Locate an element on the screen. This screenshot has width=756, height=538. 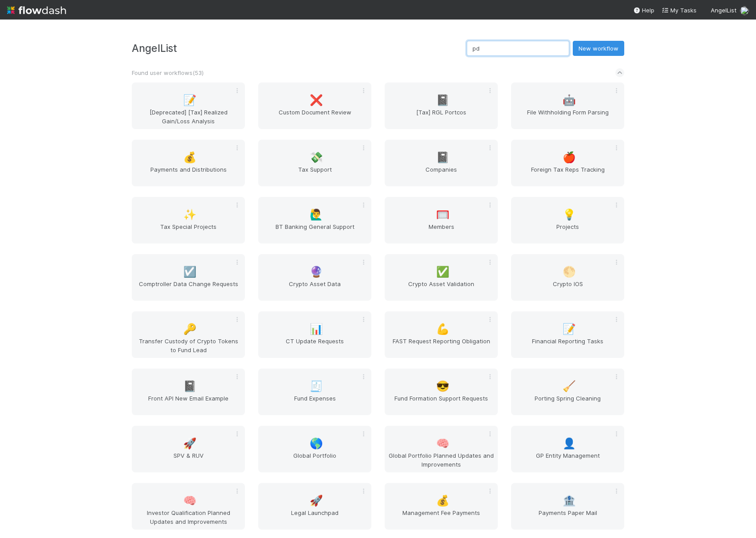
a: 💪FAST Request Reporting Obligation is located at coordinates (441, 334).